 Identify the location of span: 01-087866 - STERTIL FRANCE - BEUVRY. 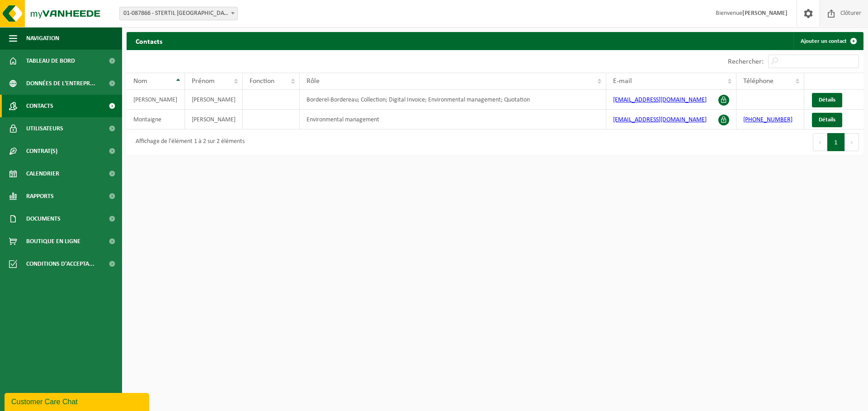
(178, 14).